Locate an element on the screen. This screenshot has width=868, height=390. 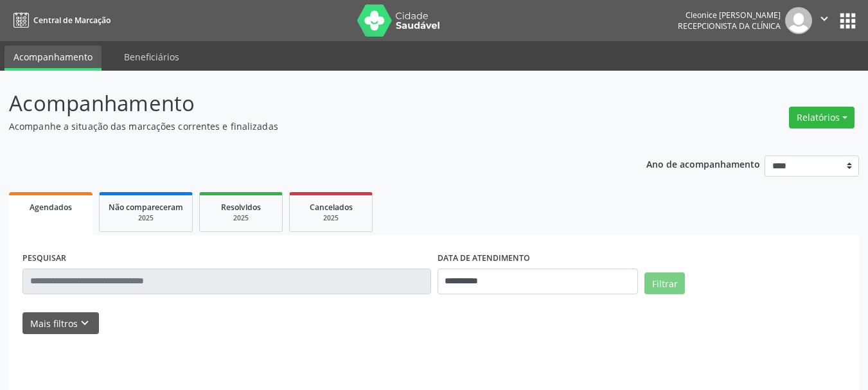
button: Relatórios is located at coordinates (822, 117).